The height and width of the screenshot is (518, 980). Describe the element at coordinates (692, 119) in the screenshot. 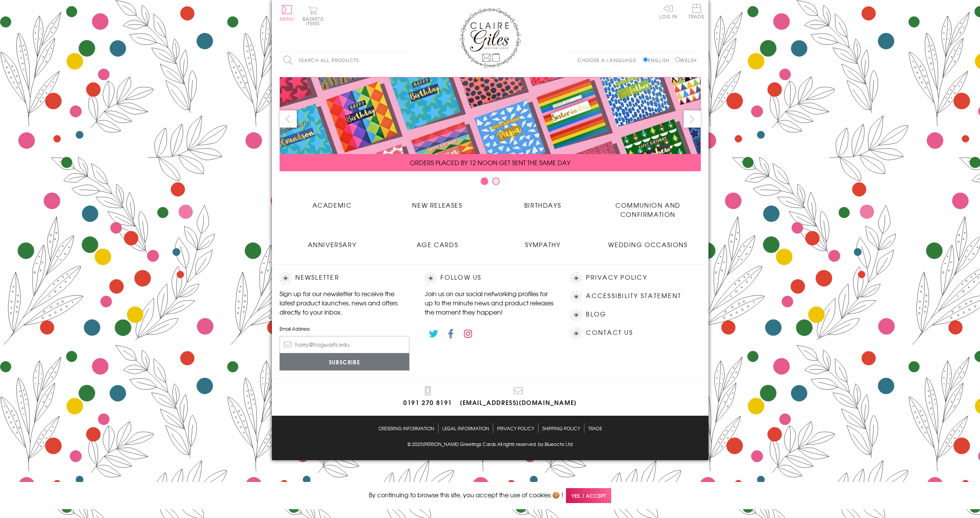

I see `button: next` at that location.